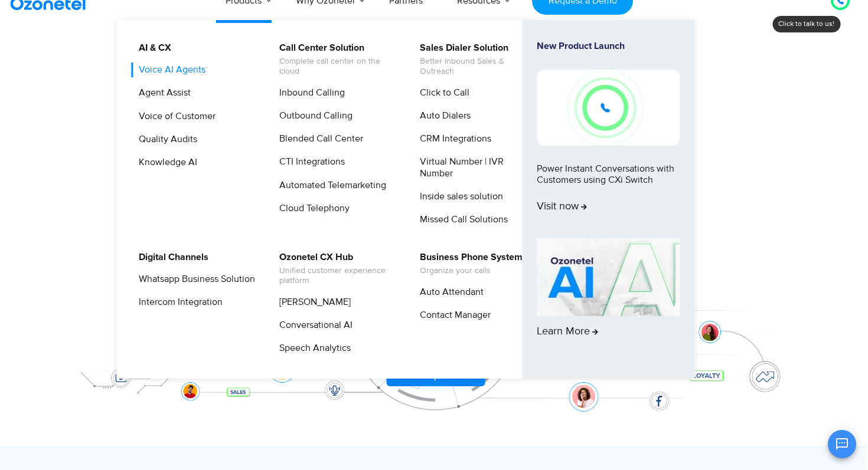 This screenshot has width=868, height=470. I want to click on img: New-Project-17.png, so click(608, 107).